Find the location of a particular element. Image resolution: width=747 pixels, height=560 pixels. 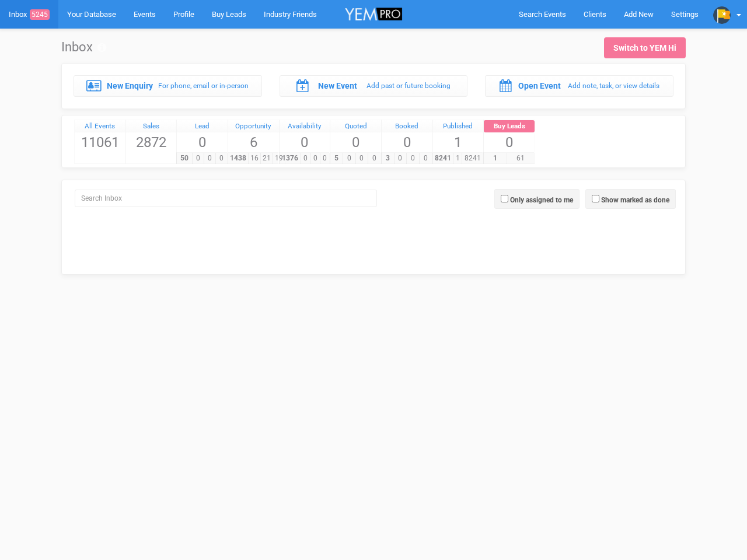

a: Lead is located at coordinates (202, 127).